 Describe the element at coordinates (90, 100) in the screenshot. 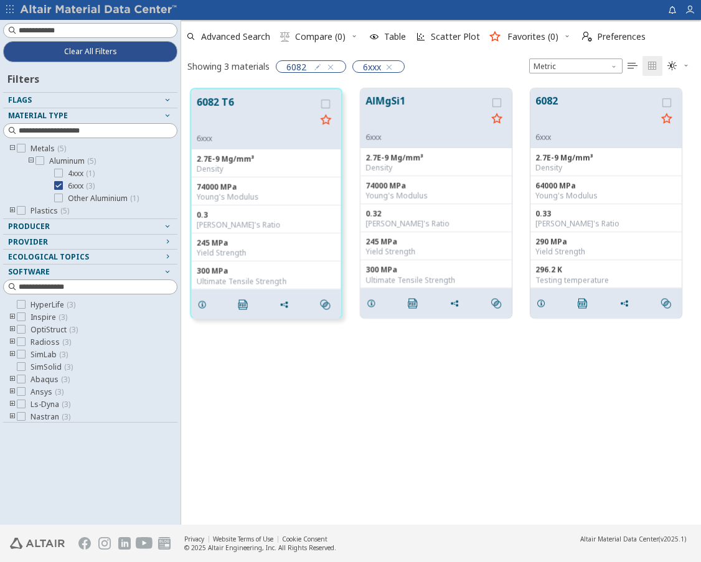

I see `button: Flags` at that location.